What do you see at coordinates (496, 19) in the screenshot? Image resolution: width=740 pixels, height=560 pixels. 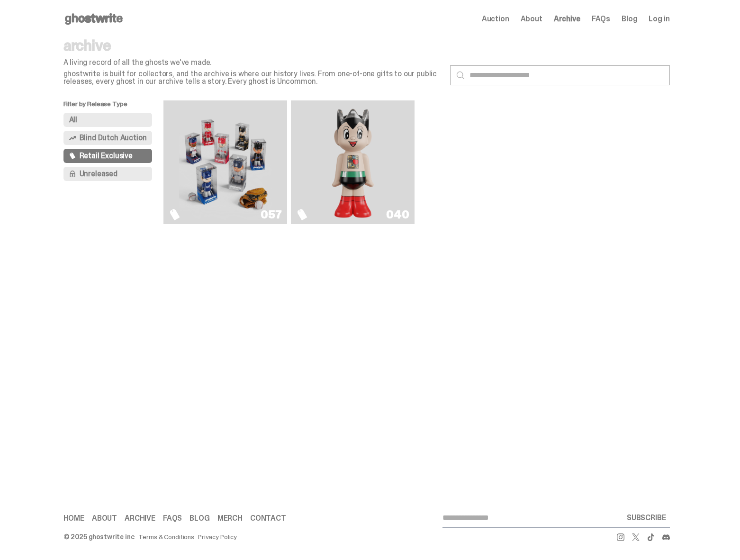 I see `a: Auction` at bounding box center [496, 19].